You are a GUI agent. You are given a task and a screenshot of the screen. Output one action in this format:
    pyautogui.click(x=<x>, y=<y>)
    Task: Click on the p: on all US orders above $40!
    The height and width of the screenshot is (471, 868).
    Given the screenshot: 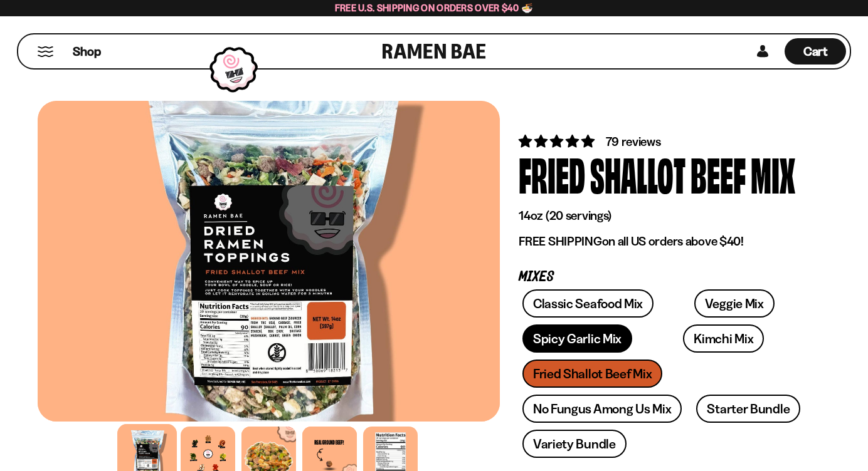 What is the action you would take?
    pyautogui.click(x=664, y=241)
    